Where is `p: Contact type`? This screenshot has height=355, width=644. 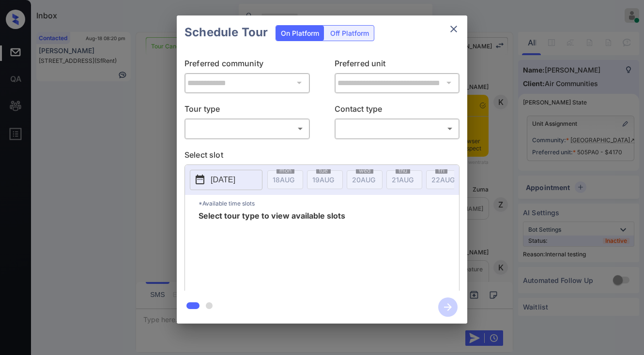 p: Contact type is located at coordinates (397, 111).